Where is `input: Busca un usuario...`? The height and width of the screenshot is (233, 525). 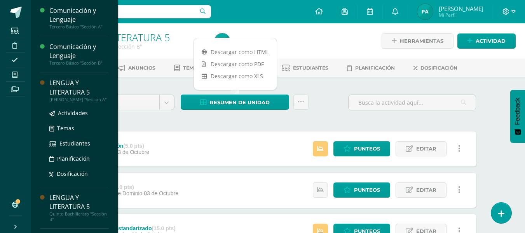
input: Busca un usuario... is located at coordinates (124, 12).